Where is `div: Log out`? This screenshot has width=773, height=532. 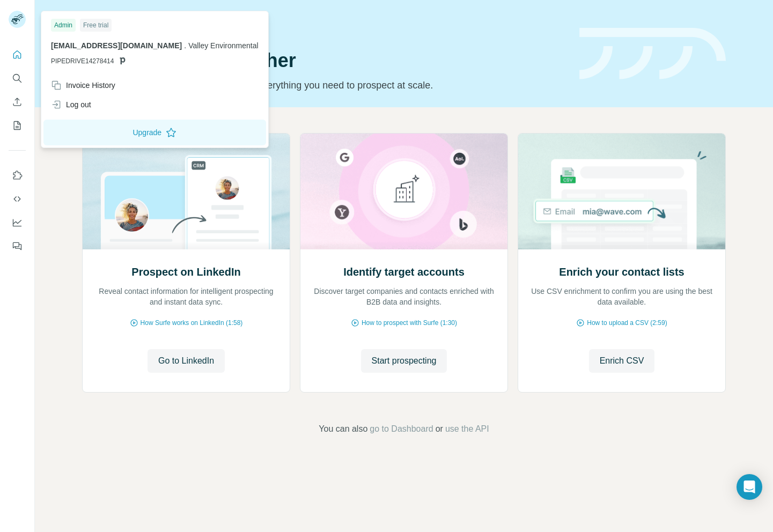
div: Log out is located at coordinates (71, 105).